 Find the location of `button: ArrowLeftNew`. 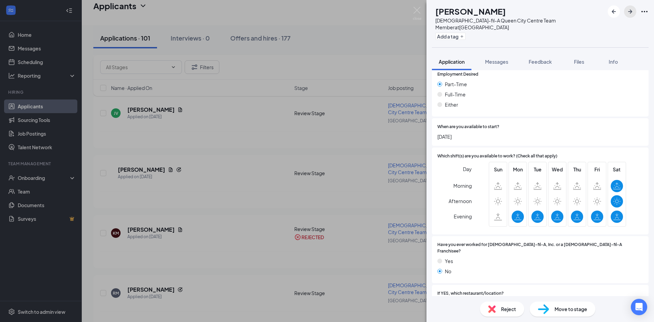

button: ArrowLeftNew is located at coordinates (613, 12).